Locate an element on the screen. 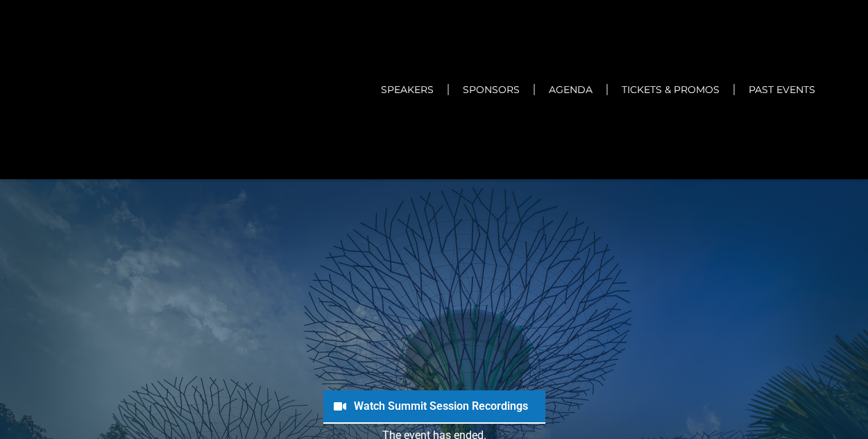 The width and height of the screenshot is (868, 439). a: SPEAKERS is located at coordinates (407, 90).